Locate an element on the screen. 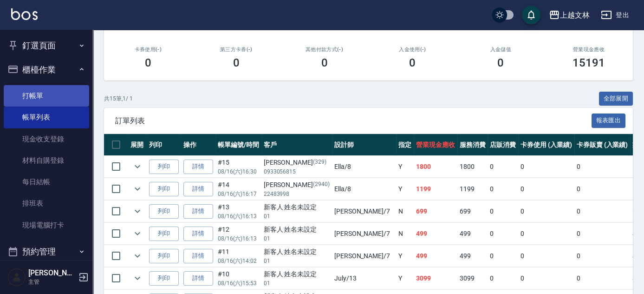 The height and width of the screenshot is (294, 644). button: 釘選頁面 is located at coordinates (47, 46).